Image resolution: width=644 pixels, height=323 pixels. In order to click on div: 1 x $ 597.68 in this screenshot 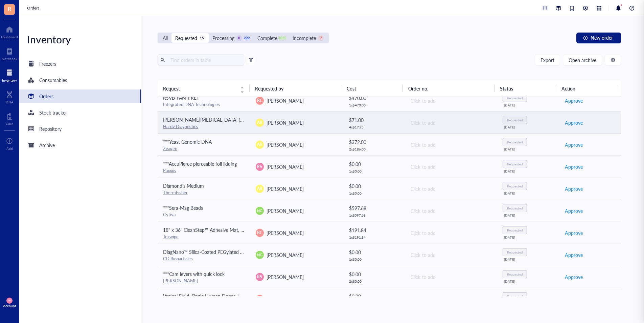, I will do `click(374, 215)`.